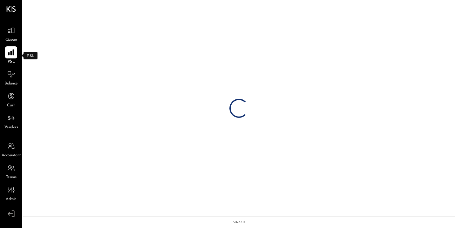 This screenshot has height=228, width=455. What do you see at coordinates (31, 56) in the screenshot?
I see `div: P&L` at bounding box center [31, 56].